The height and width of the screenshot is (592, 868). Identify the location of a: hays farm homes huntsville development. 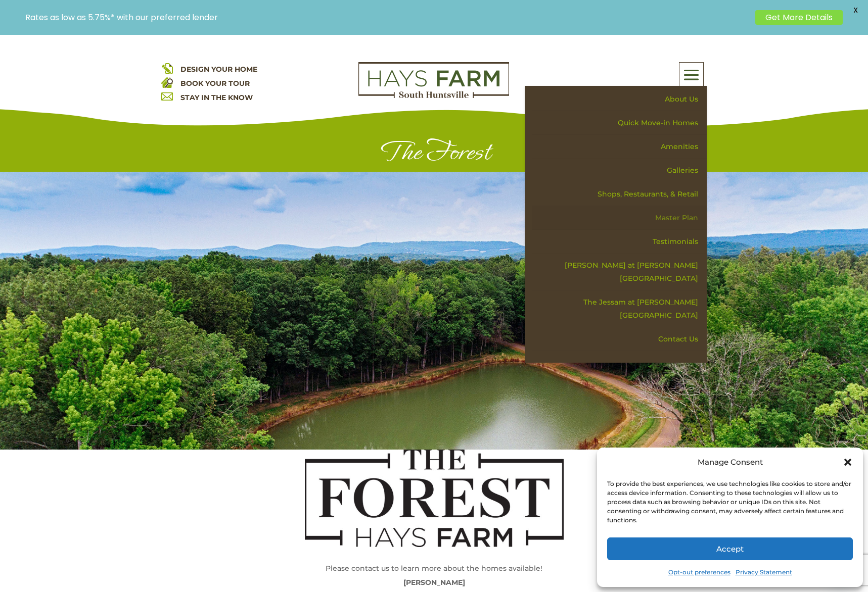
(434, 96).